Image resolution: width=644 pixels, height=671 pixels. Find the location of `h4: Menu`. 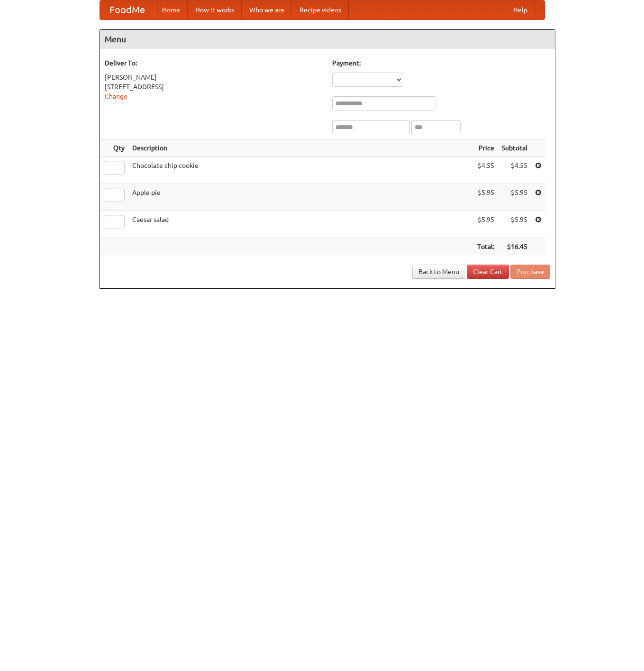

h4: Menu is located at coordinates (327, 39).